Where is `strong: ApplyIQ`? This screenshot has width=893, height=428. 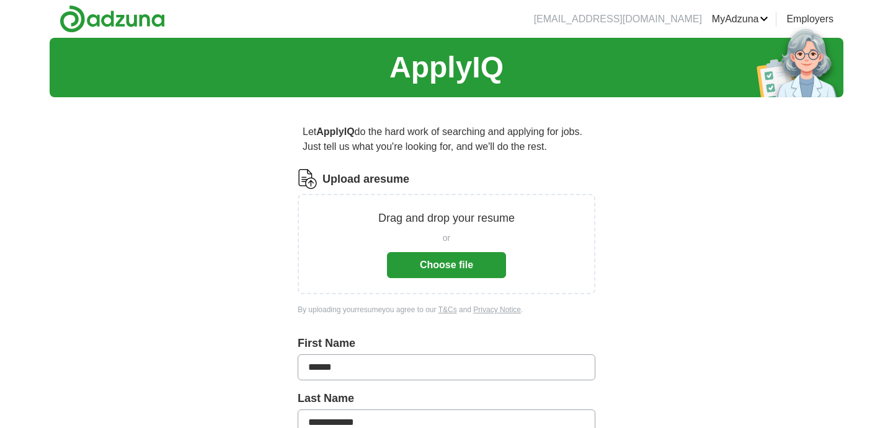 strong: ApplyIQ is located at coordinates (335, 131).